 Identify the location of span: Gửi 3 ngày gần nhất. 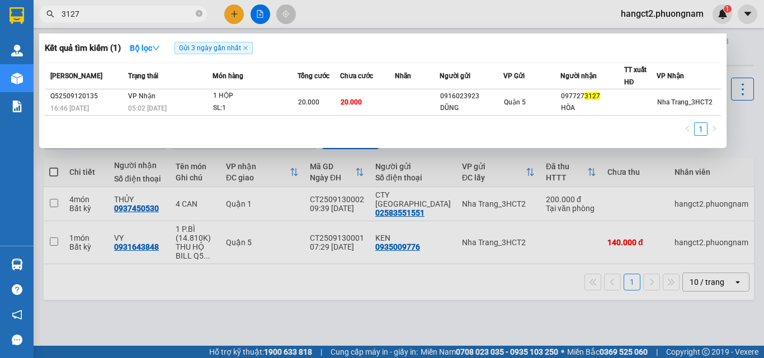
(214, 48).